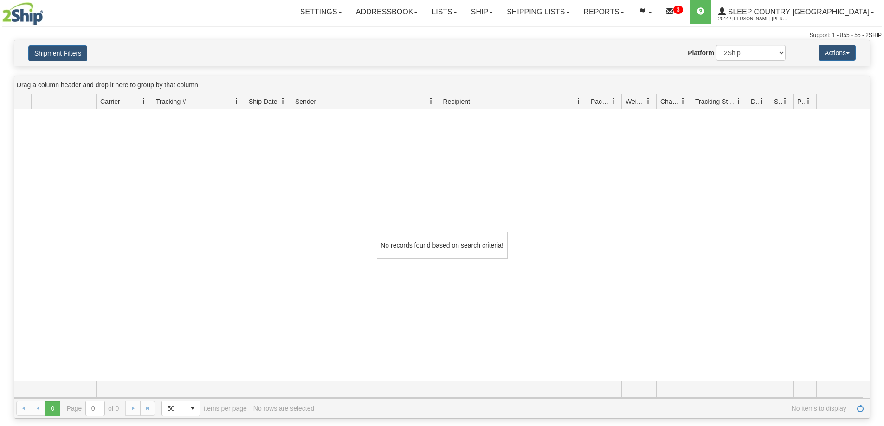 The width and height of the screenshot is (884, 426). What do you see at coordinates (754, 102) in the screenshot?
I see `span: Delivery Status` at bounding box center [754, 102].